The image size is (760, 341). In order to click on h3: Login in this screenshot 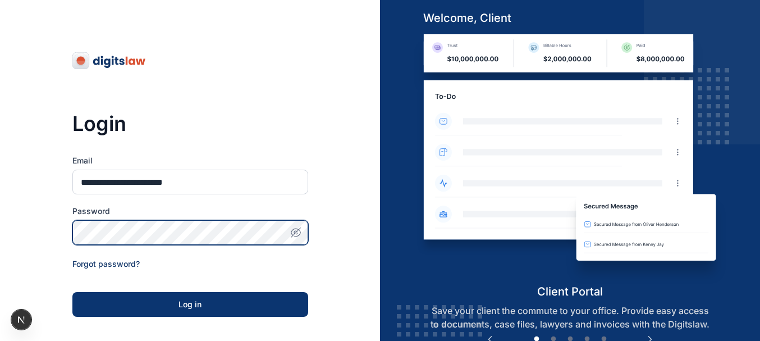, I will do `click(190, 123)`.